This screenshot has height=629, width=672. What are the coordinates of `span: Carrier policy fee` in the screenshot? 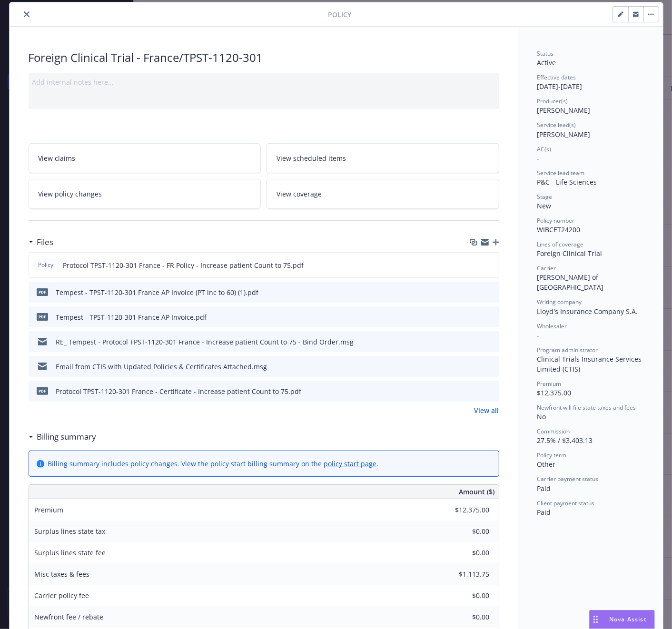 It's located at (62, 595).